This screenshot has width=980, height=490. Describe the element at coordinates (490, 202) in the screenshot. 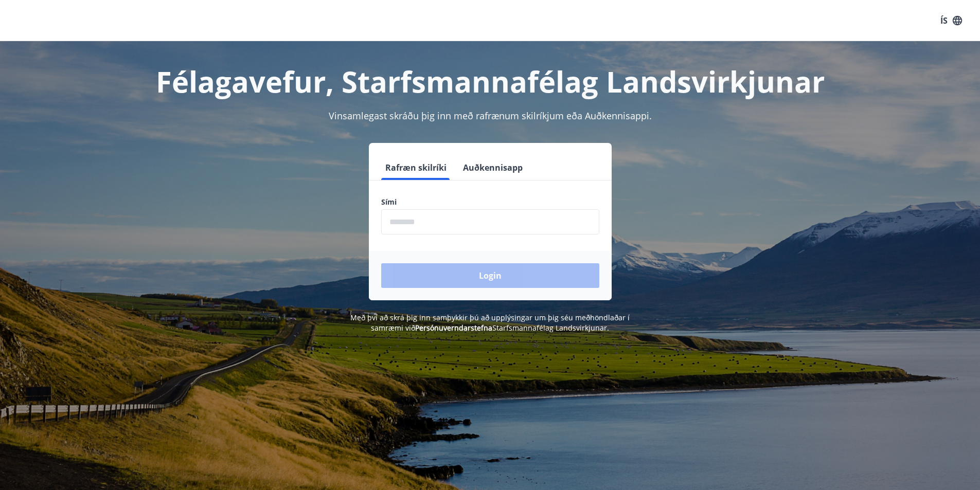

I see `label: Sími` at that location.